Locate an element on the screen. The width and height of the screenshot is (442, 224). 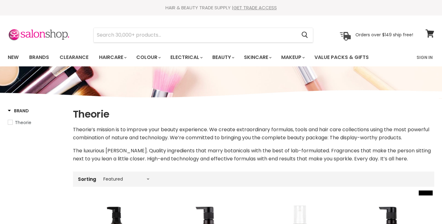
ul: Main menu is located at coordinates (198, 57).